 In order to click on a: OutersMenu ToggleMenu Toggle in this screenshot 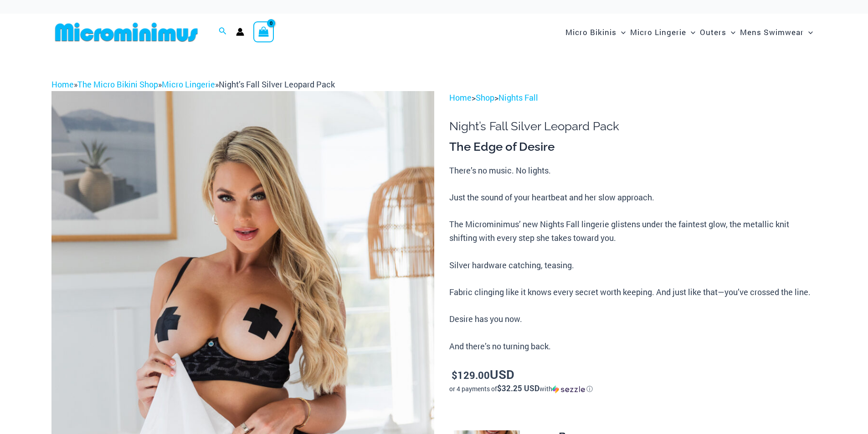, I will do `click(717, 32)`.